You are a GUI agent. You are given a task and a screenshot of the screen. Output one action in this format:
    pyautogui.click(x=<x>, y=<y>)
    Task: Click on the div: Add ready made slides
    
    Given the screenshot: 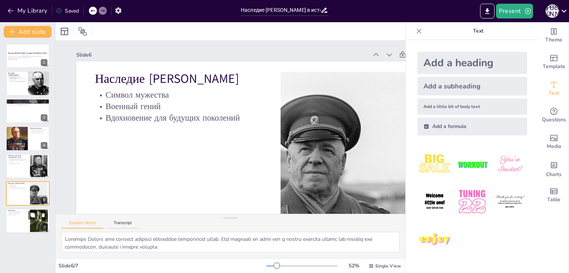 What is the action you would take?
    pyautogui.click(x=554, y=62)
    